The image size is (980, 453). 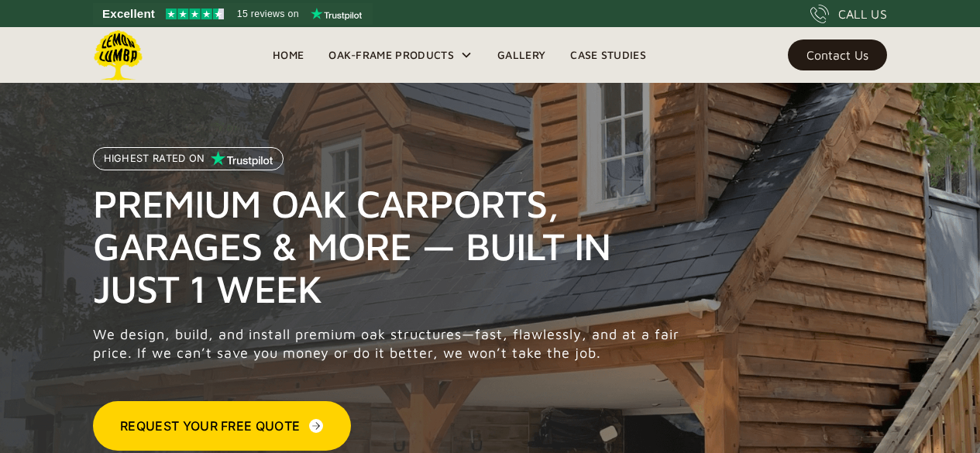 I want to click on h1: Premium Oak Carports, Garages & More — Built in Just 1 Week, so click(x=390, y=245).